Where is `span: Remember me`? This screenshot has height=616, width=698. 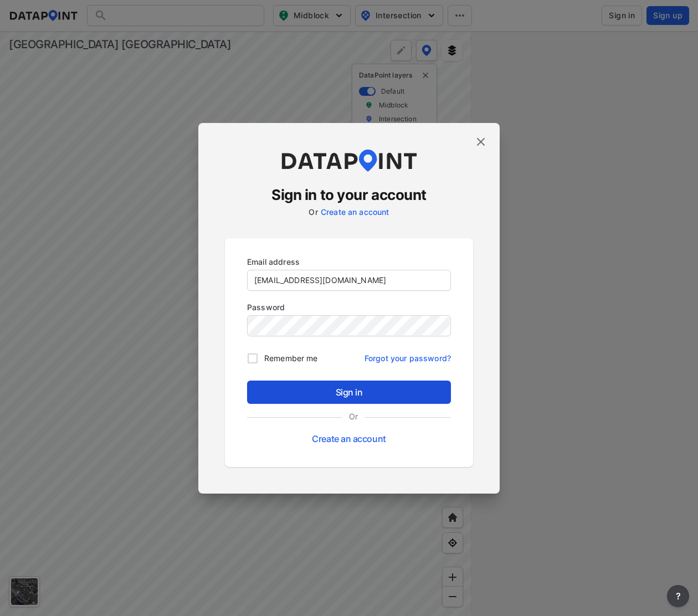
span: Remember me is located at coordinates (291, 358).